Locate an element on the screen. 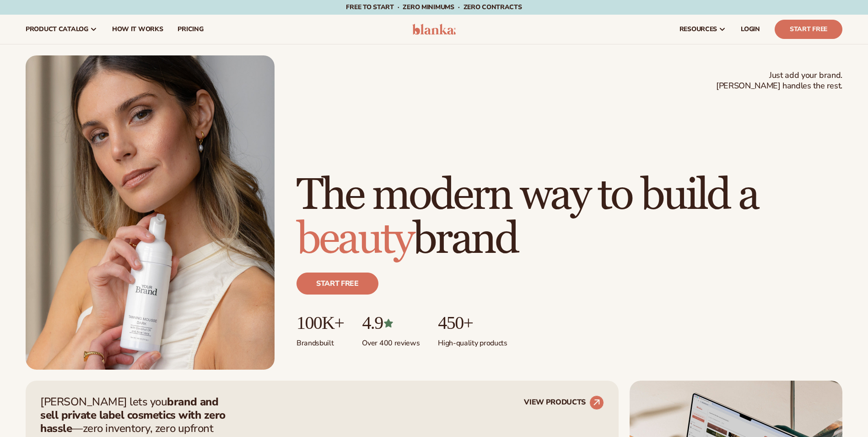 This screenshot has width=868, height=437. a: Start free is located at coordinates (337, 284).